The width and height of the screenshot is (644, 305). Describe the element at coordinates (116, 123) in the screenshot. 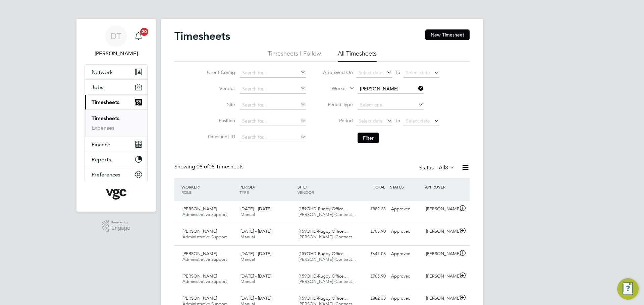

I see `div: Timesheets` at that location.